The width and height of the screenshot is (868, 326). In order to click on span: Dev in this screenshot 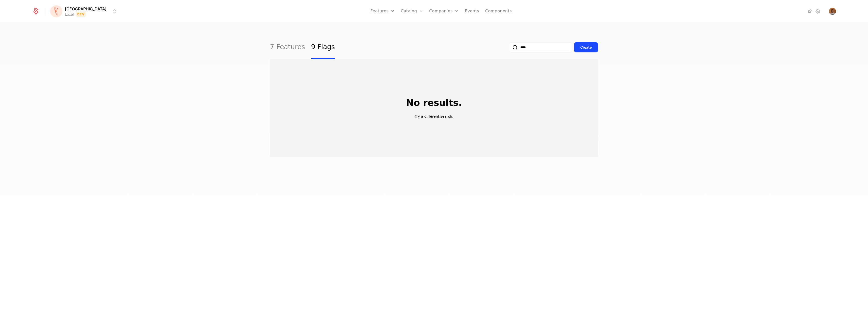, I will do `click(81, 14)`.